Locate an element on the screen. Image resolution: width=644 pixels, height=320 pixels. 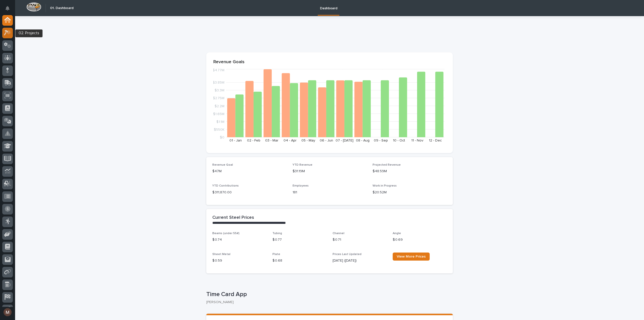
text: 09 - Sep is located at coordinates (381, 141).